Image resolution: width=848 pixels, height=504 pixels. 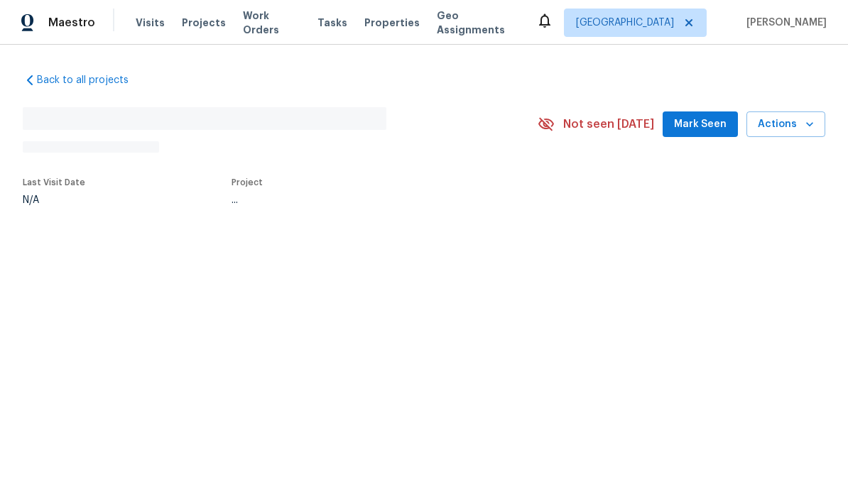 I want to click on span: Tasks, so click(x=333, y=22).